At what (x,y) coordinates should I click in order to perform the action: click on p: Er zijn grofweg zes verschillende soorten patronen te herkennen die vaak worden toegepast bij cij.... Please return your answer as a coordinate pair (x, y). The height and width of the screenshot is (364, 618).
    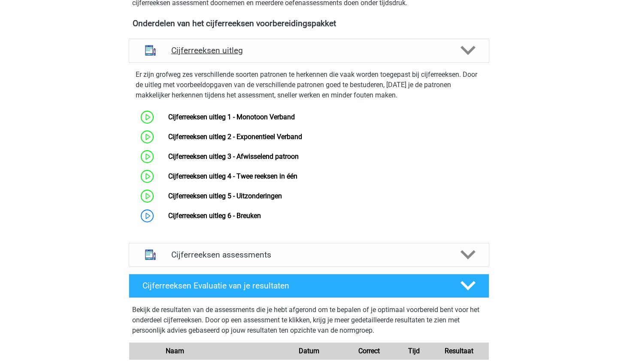
    Looking at the image, I should click on (309, 85).